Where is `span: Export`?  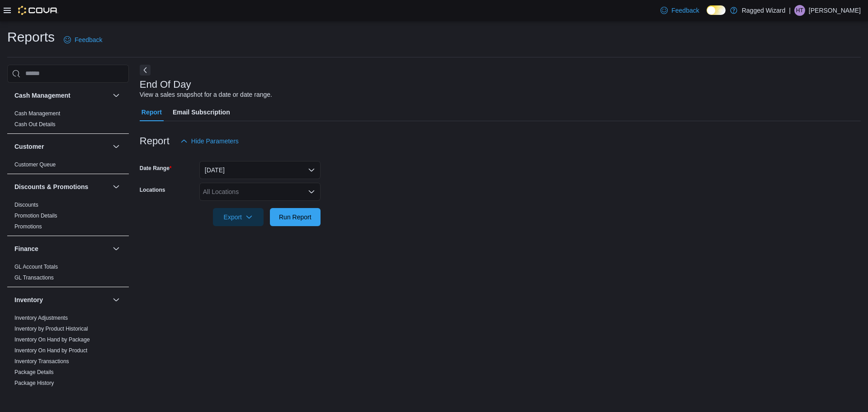 span: Export is located at coordinates (239, 217).